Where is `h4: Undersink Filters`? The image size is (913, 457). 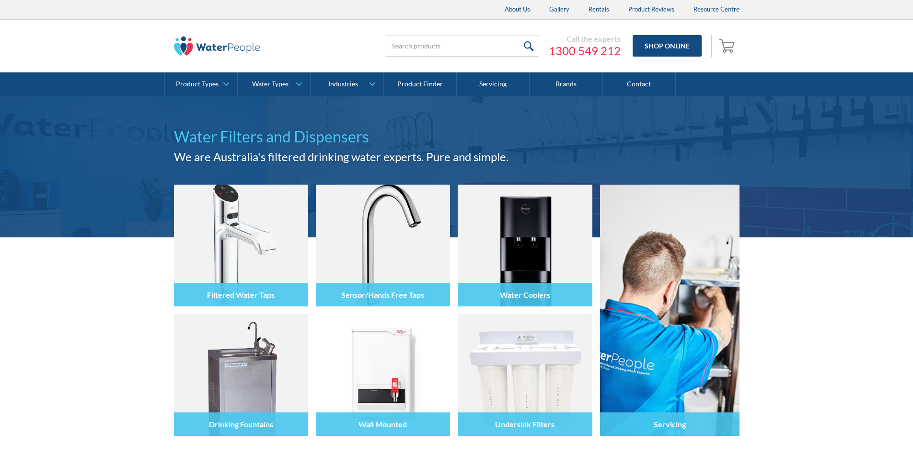
h4: Undersink Filters is located at coordinates (525, 424).